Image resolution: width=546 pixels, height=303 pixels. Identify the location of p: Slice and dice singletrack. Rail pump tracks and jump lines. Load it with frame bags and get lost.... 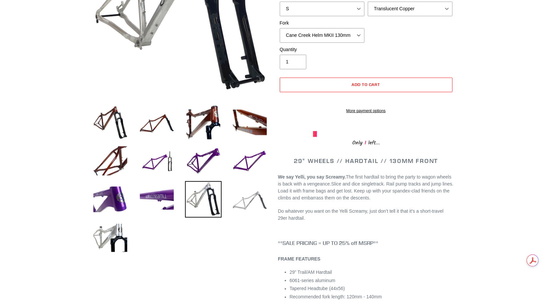
(366, 188).